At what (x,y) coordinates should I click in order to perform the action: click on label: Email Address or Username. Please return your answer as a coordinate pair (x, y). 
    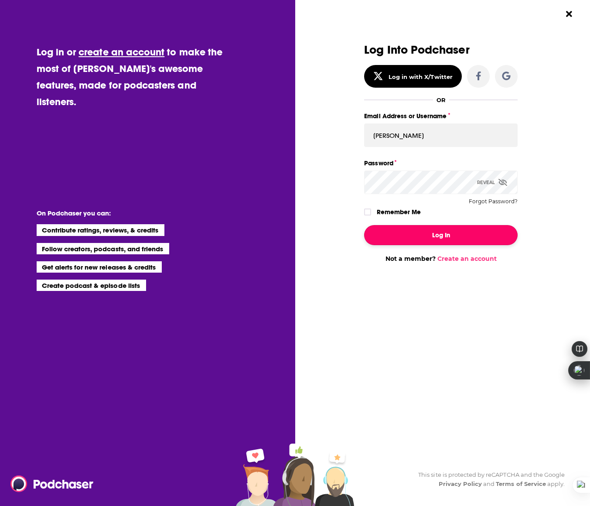
    Looking at the image, I should click on (441, 116).